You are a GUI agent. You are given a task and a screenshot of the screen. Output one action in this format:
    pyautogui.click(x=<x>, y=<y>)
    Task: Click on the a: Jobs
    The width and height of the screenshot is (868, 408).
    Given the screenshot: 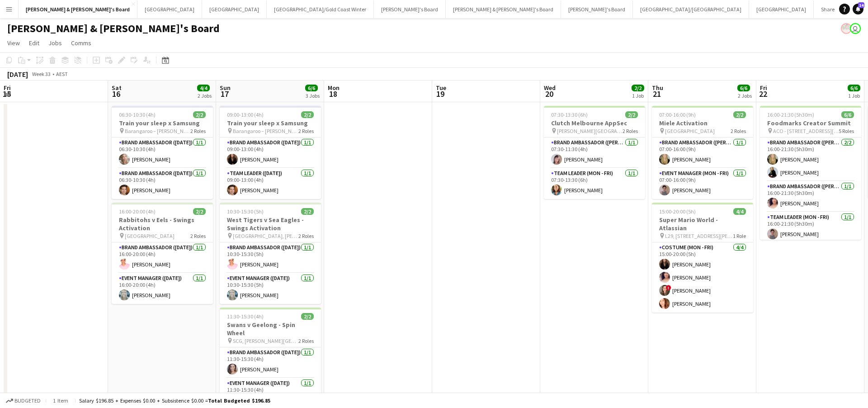 What is the action you would take?
    pyautogui.click(x=55, y=43)
    